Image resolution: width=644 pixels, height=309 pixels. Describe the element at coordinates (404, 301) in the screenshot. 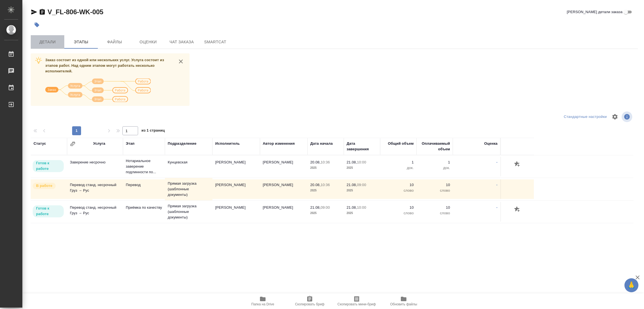

I see `button: Обновить файлы` at that location.